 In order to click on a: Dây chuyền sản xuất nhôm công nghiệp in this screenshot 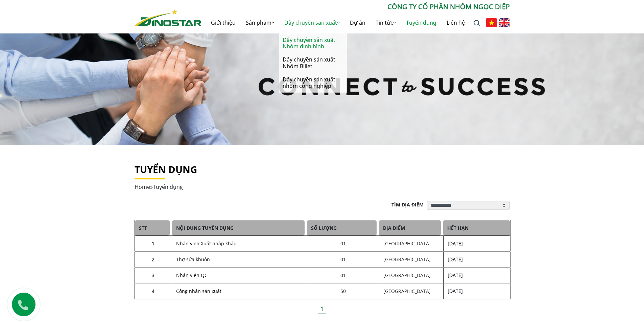, I will do `click(313, 83)`.